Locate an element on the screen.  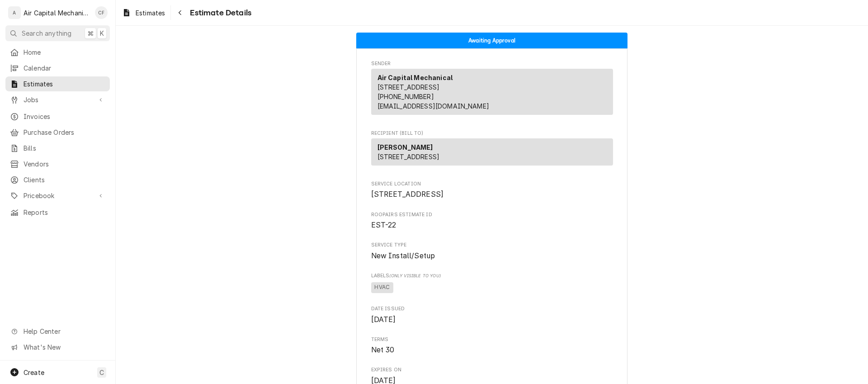
span: Pricebook is located at coordinates (57, 195).